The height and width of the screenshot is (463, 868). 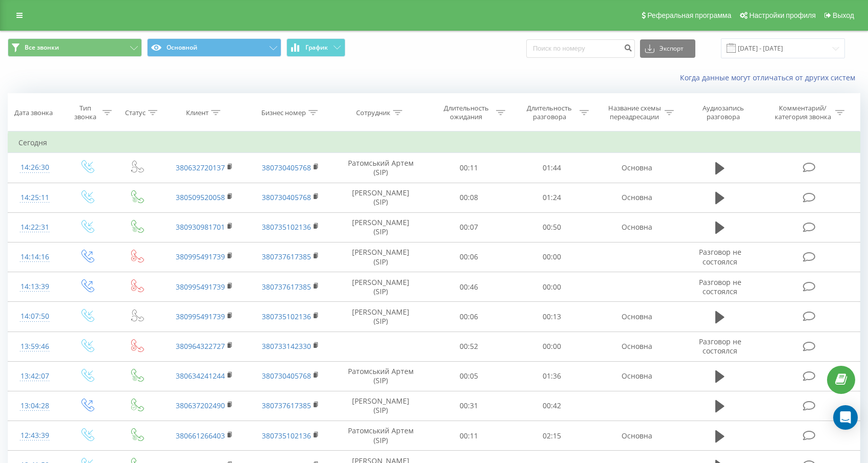 What do you see at coordinates (634, 112) in the screenshot?
I see `div: Название схемы переадресации` at bounding box center [634, 112].